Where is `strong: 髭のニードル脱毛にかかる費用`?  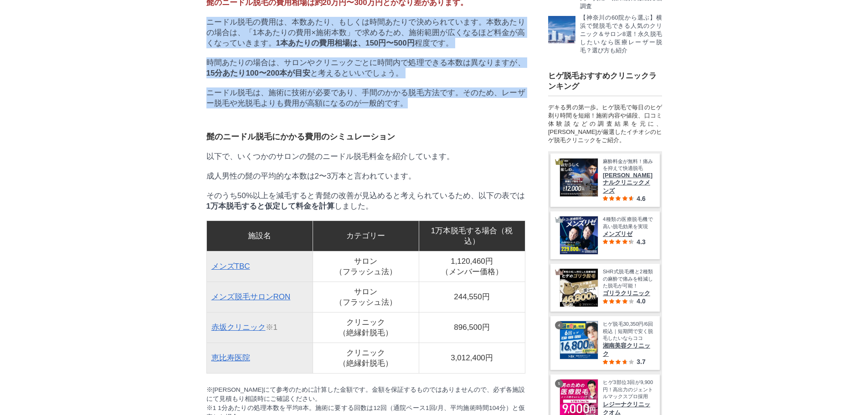
strong: 髭のニードル脱毛にかかる費用 is located at coordinates (264, 137).